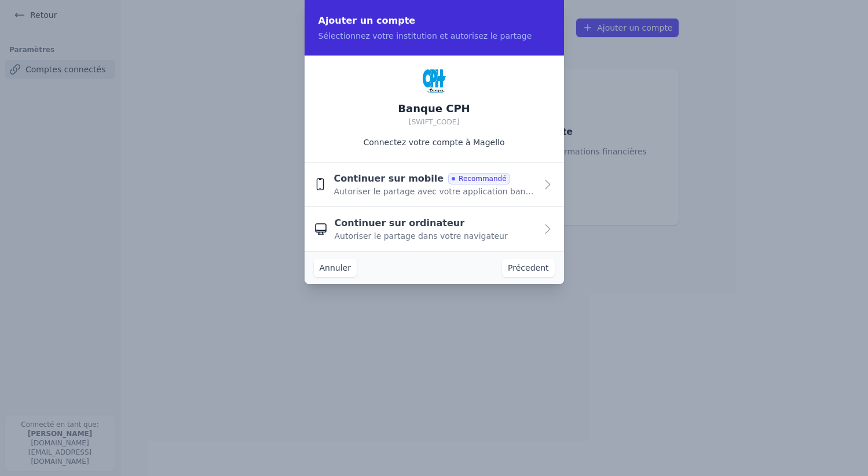 This screenshot has height=476, width=868. Describe the element at coordinates (479, 179) in the screenshot. I see `span: Recommandé` at that location.